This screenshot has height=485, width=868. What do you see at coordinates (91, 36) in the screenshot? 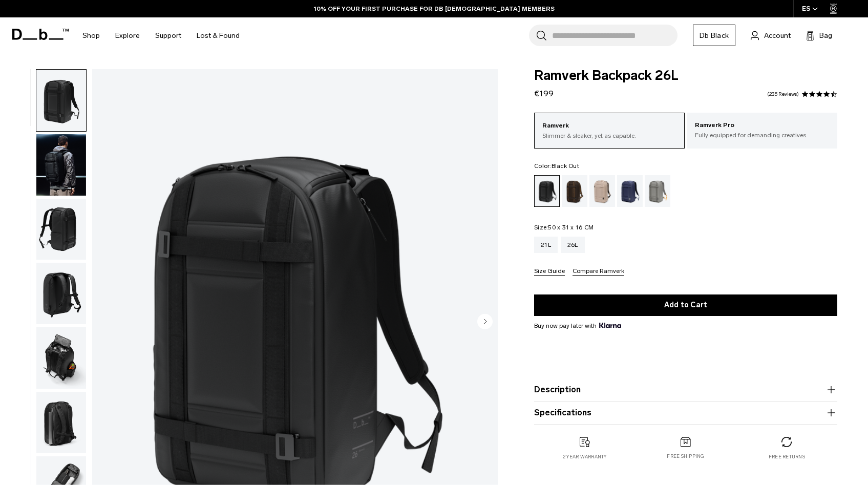
I see `a: Shop` at bounding box center [91, 36].